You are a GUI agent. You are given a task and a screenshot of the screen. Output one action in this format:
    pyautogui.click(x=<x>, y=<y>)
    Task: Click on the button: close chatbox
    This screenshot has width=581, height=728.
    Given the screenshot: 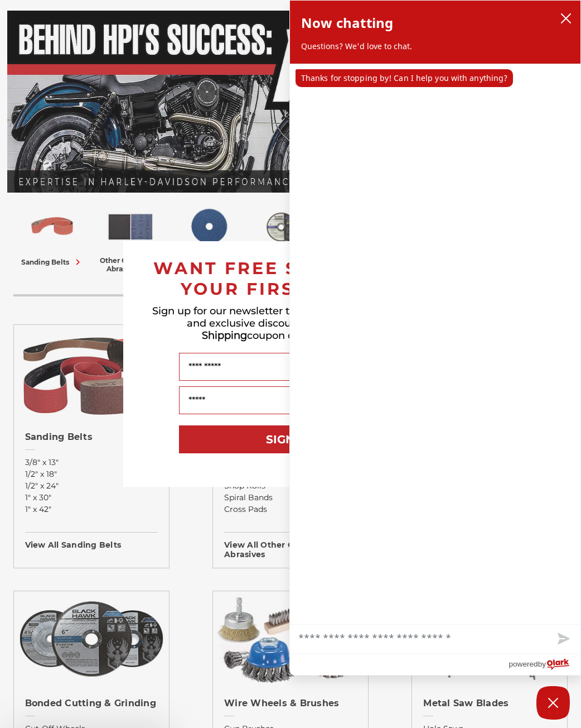 What is the action you would take?
    pyautogui.click(x=566, y=18)
    